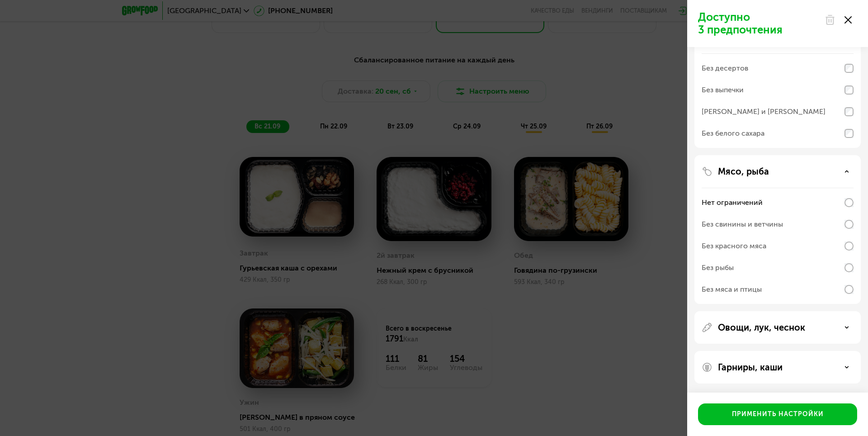 This screenshot has height=436, width=868. I want to click on p: Овощи, лук, чеснок, so click(761, 327).